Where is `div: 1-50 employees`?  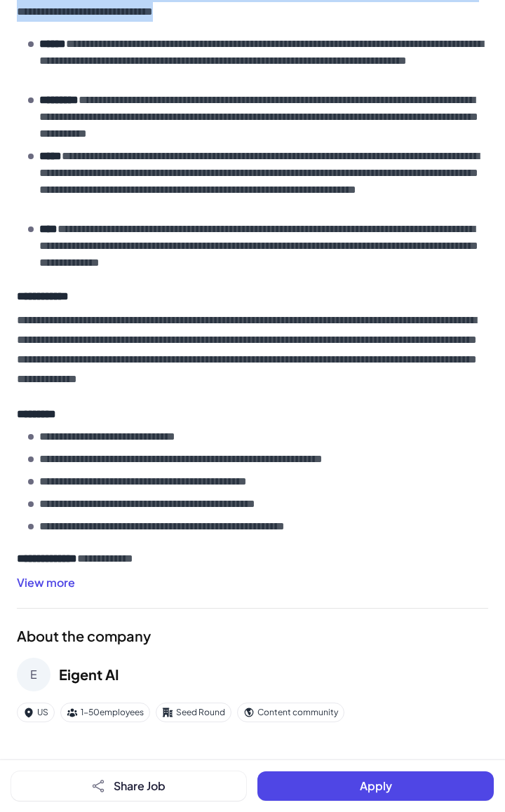
div: 1-50 employees is located at coordinates (105, 713).